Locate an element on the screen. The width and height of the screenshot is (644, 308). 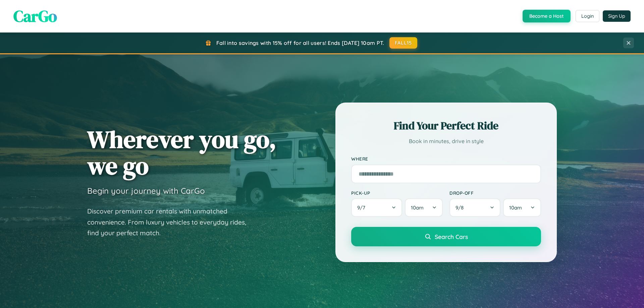
span: 9 / 7 is located at coordinates (363, 208).